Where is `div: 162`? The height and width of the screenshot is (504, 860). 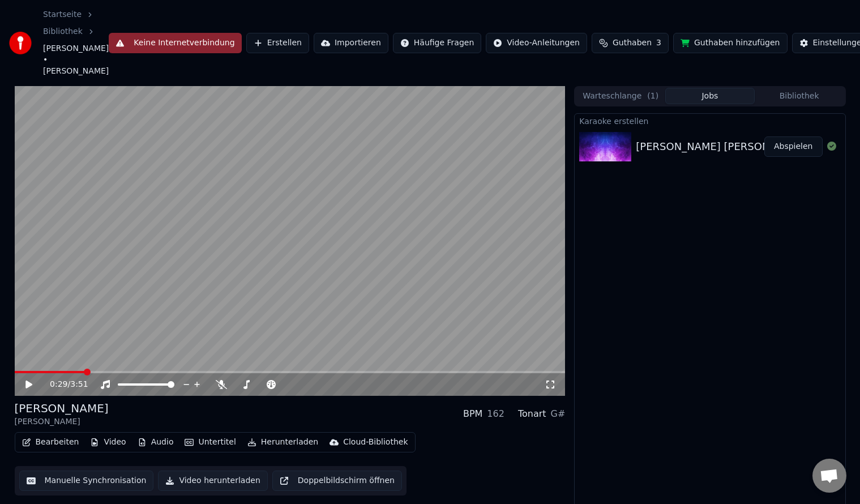
div: 162 is located at coordinates (495, 414).